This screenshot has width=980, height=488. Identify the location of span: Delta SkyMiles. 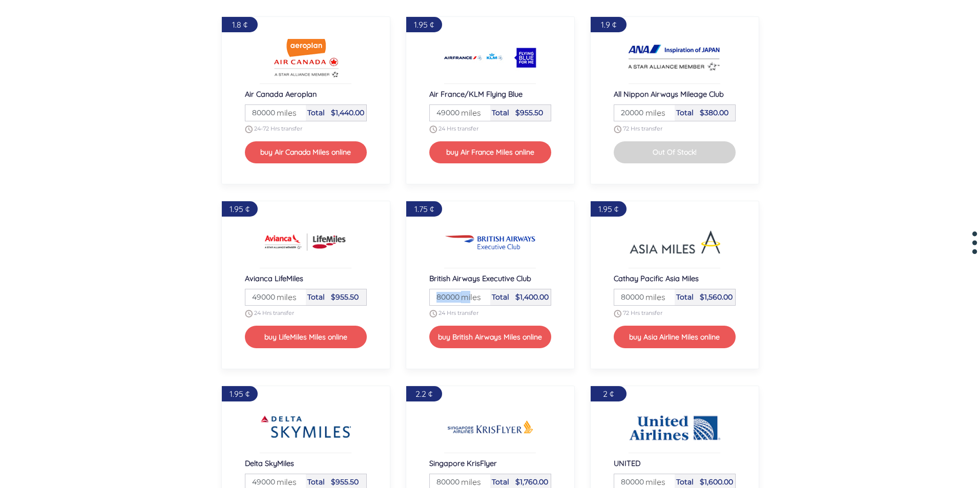
(269, 462).